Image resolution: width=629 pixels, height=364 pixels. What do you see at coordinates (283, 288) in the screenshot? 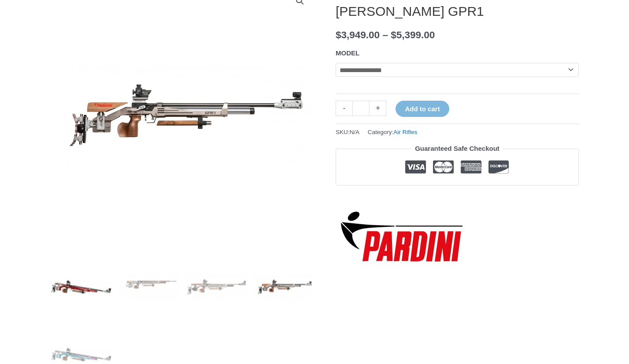
I see `img: Pardini GPR1 - Image 4` at bounding box center [283, 288].